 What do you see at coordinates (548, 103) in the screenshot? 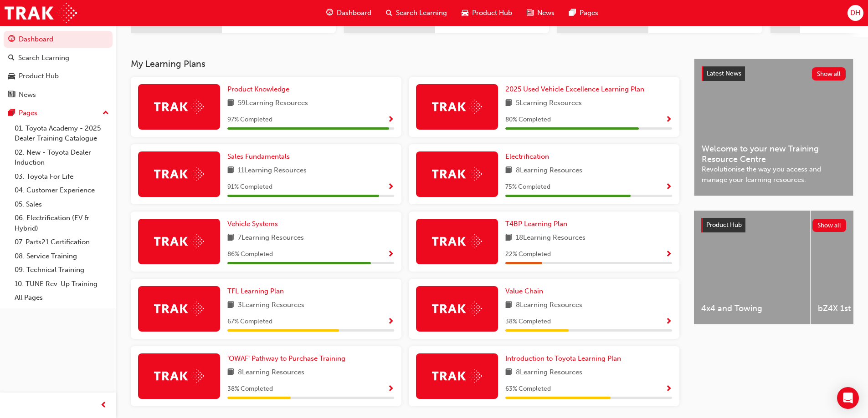
I see `span: 5 Learning Resources` at bounding box center [548, 103].